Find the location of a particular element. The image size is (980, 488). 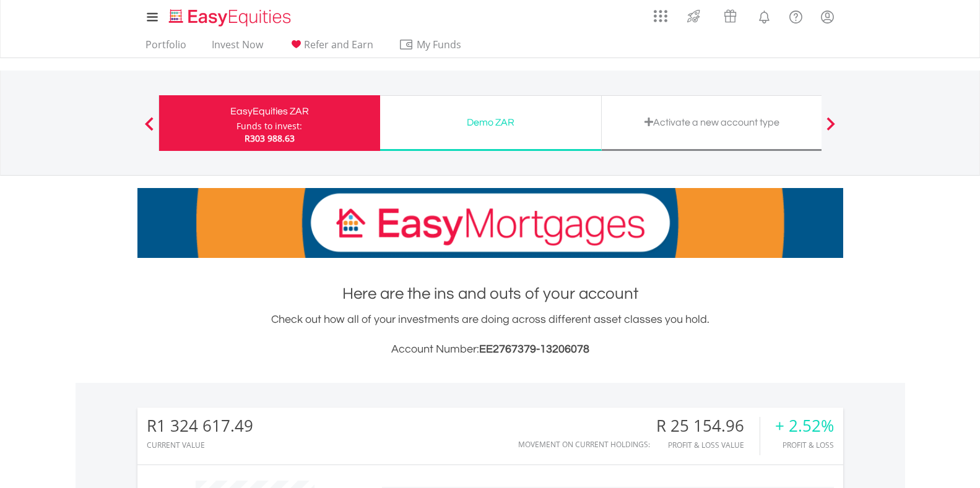

div: Activate a new account type is located at coordinates (712, 122).